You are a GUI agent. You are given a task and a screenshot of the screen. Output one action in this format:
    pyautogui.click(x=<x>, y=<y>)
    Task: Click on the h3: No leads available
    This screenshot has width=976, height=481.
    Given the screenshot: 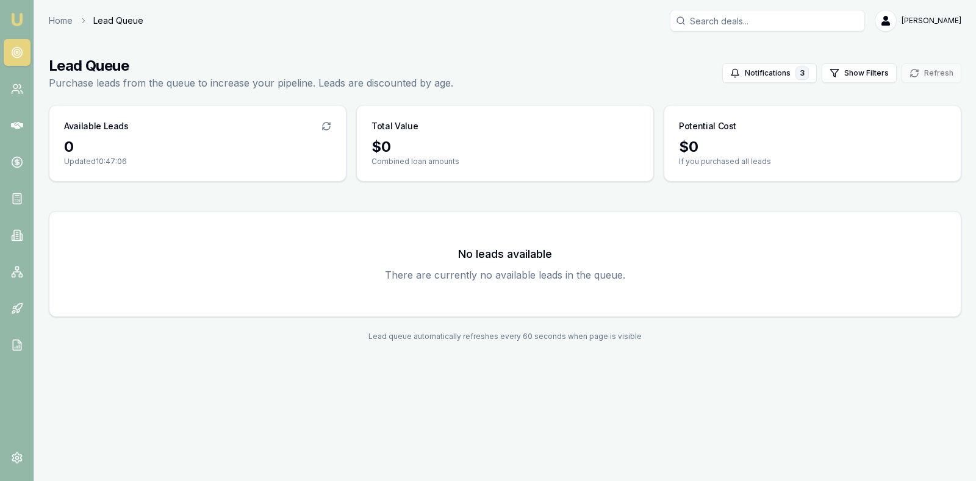 What is the action you would take?
    pyautogui.click(x=505, y=254)
    